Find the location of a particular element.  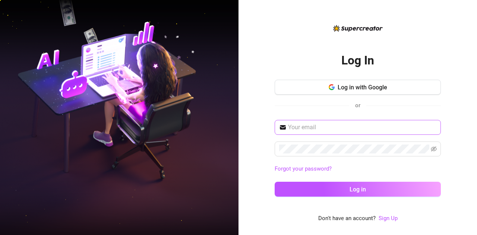

span: Log in with Google is located at coordinates (362, 87).